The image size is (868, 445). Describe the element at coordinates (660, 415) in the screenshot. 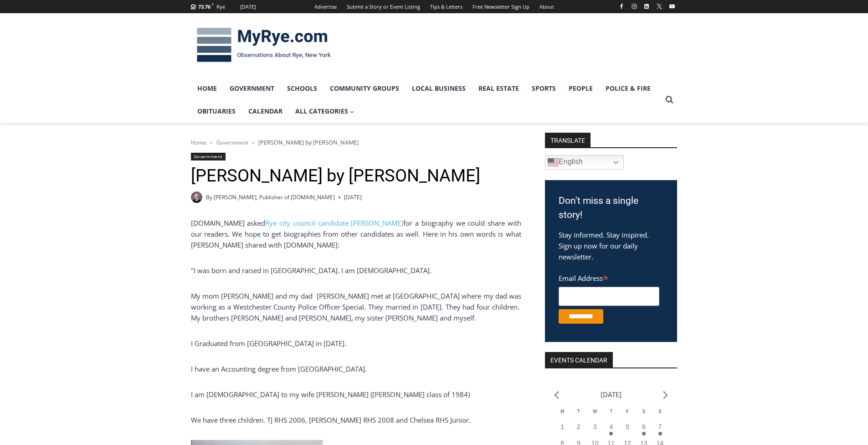

I see `div: Sunday` at that location.